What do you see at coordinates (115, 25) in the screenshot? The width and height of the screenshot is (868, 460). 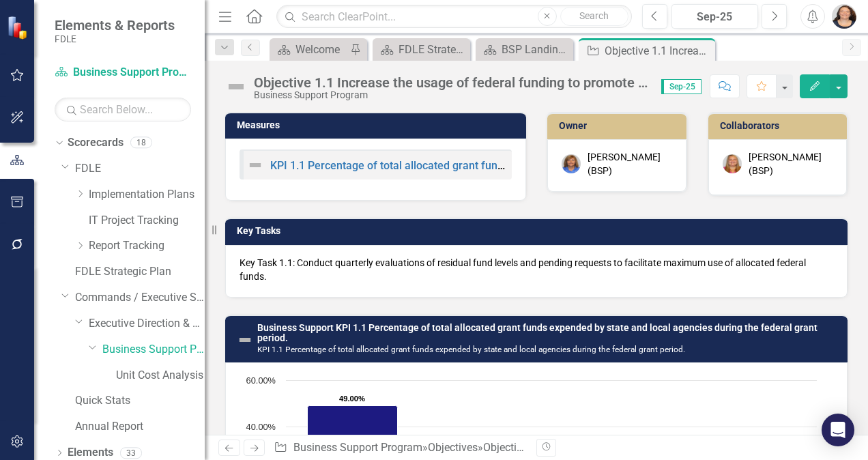 I see `span: Elements & Reports` at bounding box center [115, 25].